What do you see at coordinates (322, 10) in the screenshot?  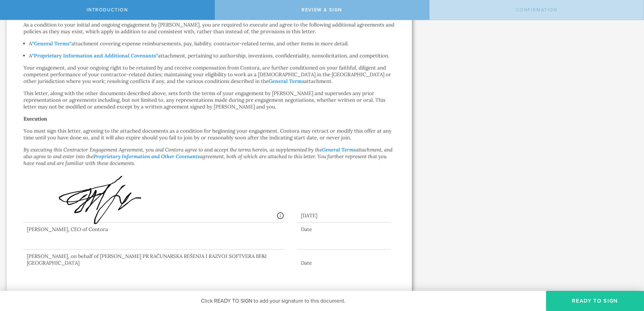 I see `span: Review & sign` at bounding box center [322, 10].